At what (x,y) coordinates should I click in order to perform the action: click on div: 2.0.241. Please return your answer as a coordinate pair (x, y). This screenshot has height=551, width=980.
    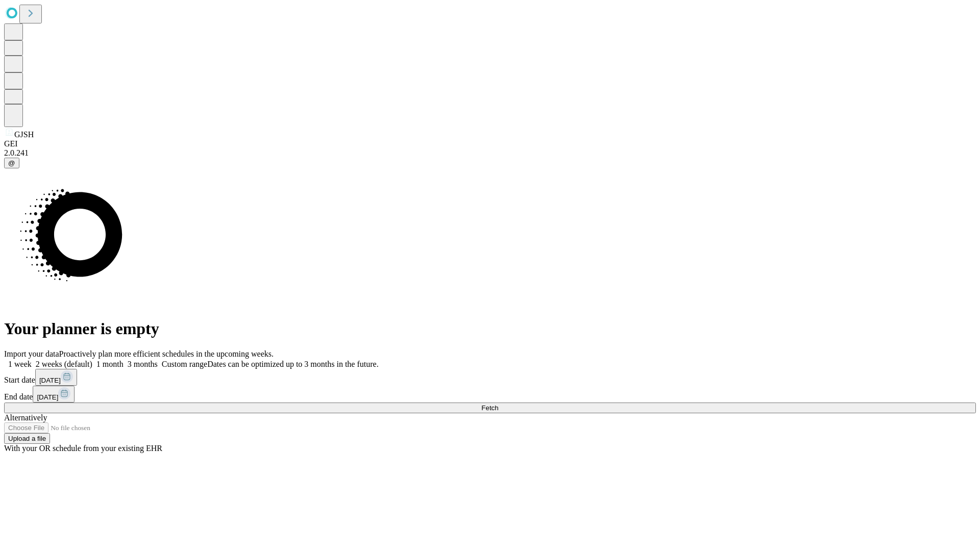
    Looking at the image, I should click on (490, 153).